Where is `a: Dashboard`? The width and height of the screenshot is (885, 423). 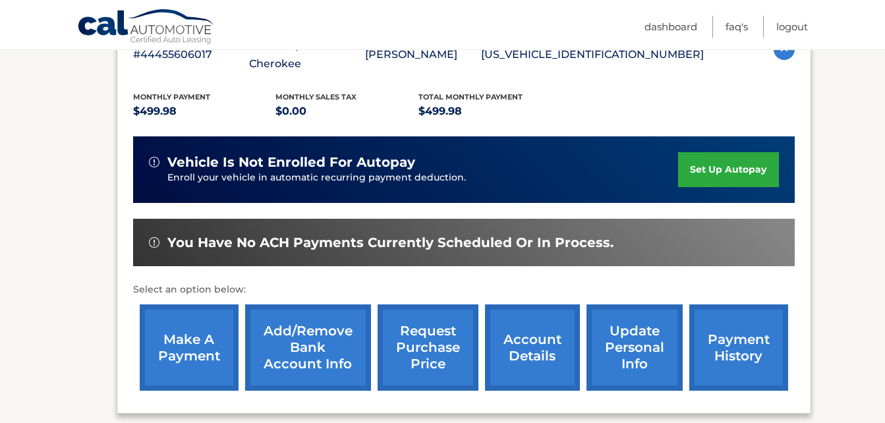 a: Dashboard is located at coordinates (671, 26).